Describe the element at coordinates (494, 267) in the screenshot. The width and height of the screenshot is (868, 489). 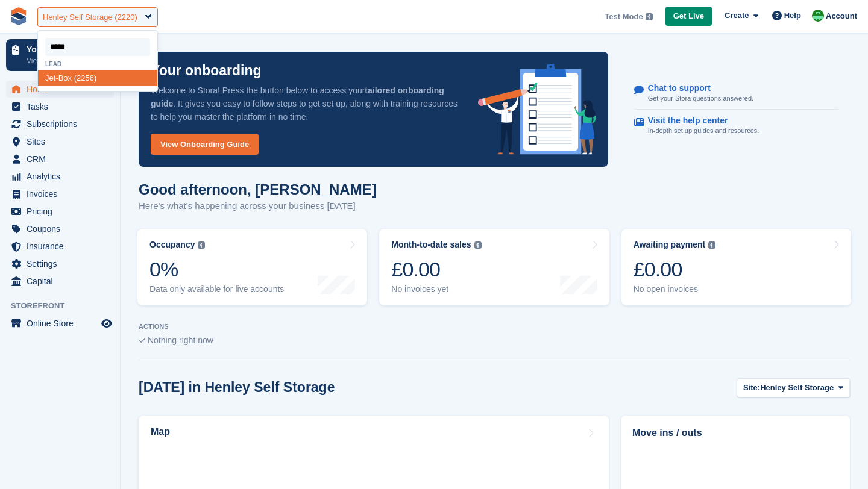
I see `a: Month-to-date sales £0.00 No invoices yet` at that location.